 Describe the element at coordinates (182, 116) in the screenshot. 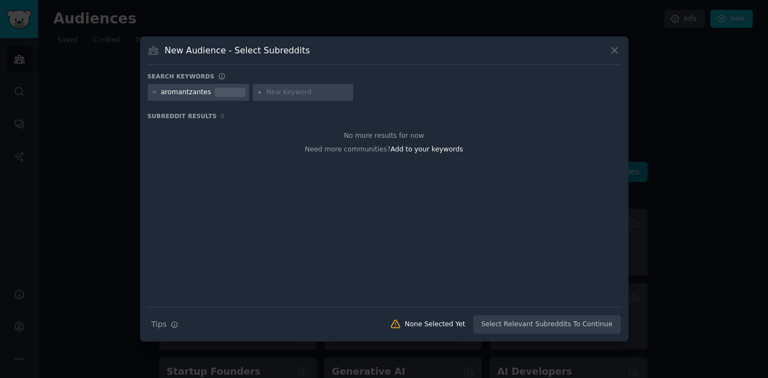

I see `span: Subreddit Results` at that location.